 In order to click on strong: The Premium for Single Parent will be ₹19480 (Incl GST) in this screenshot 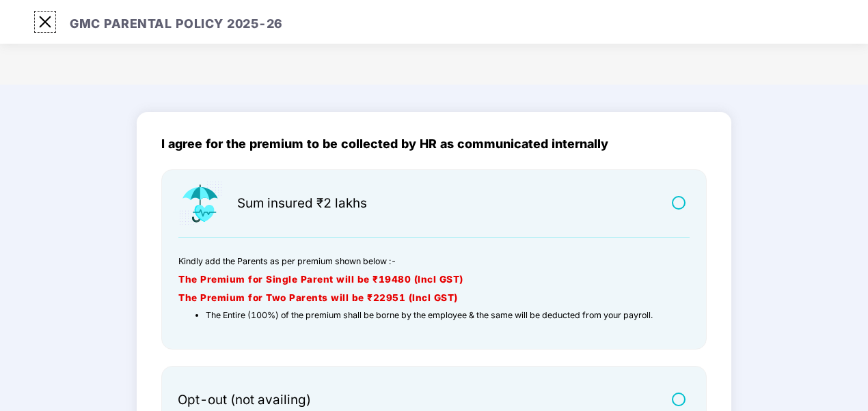, I will do `click(320, 279)`.